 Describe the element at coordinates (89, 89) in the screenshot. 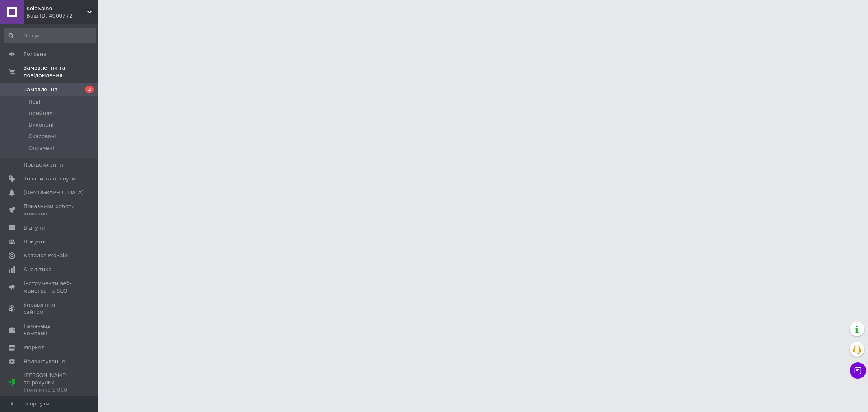

I see `span: 2` at that location.